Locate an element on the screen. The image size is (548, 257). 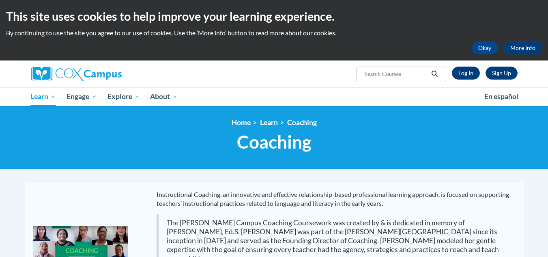
img: Cox Campus is located at coordinates (76, 74).